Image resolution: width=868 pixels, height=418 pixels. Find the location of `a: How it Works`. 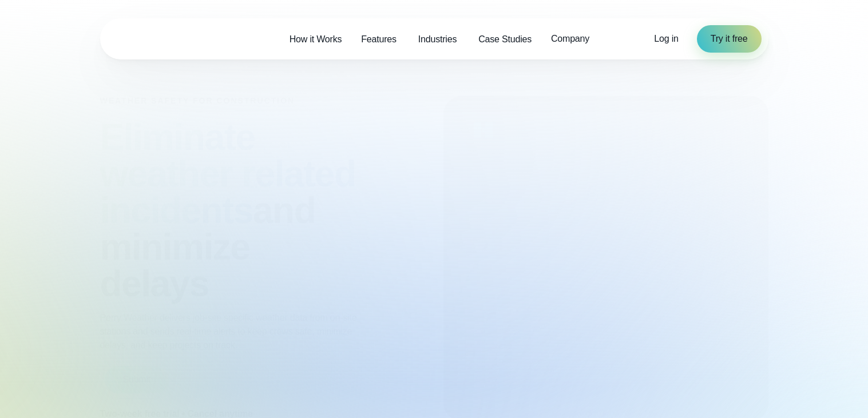

a: How it Works is located at coordinates (316, 39).